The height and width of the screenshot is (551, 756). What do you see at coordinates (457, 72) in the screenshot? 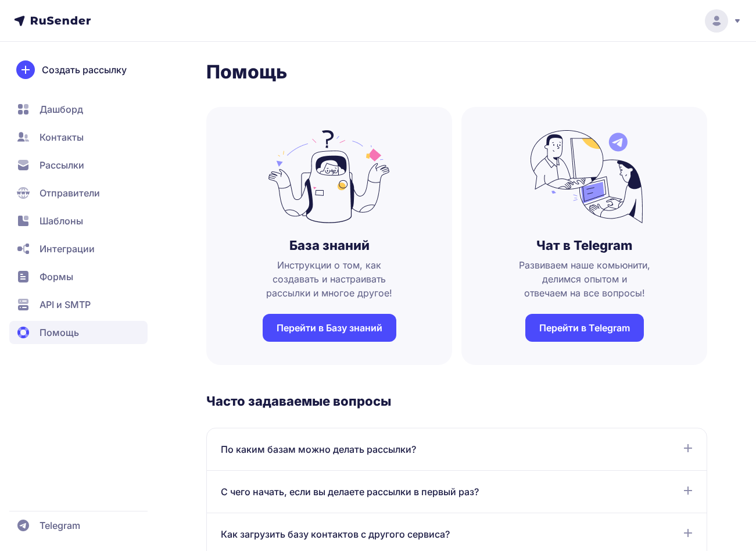
I see `h1: Помощь` at bounding box center [457, 72].